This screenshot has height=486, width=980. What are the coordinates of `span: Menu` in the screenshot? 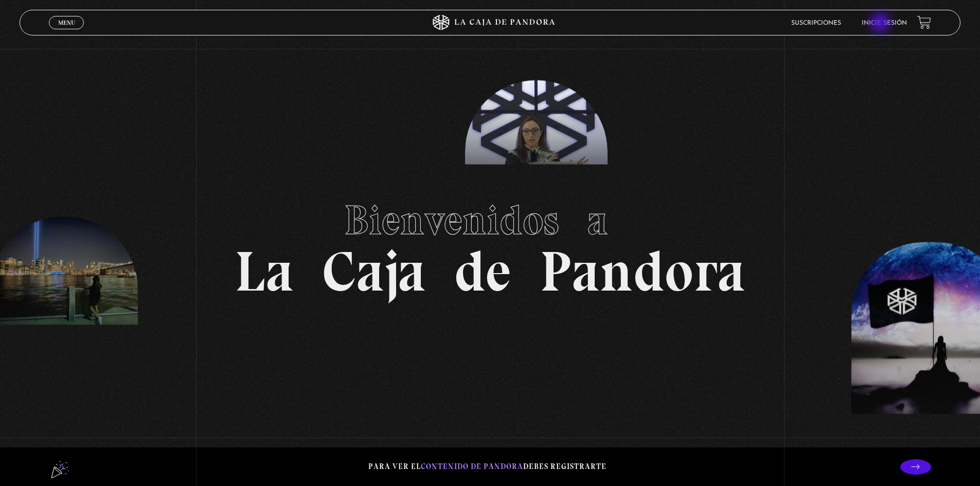 It's located at (66, 23).